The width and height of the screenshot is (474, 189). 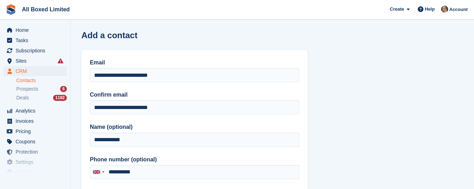 I want to click on span: Home, so click(x=37, y=30).